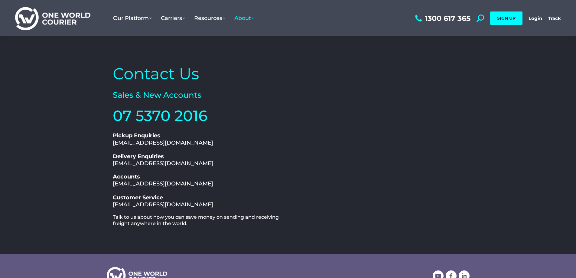  I want to click on span: Resources, so click(209, 18).